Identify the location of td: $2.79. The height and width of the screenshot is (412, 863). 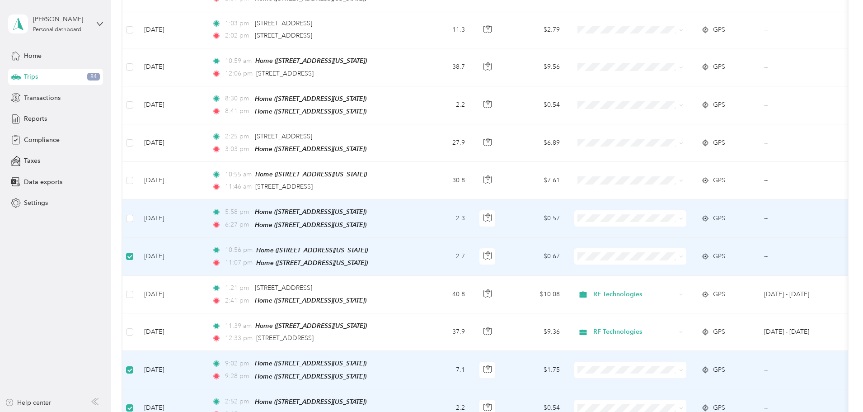
(536, 30).